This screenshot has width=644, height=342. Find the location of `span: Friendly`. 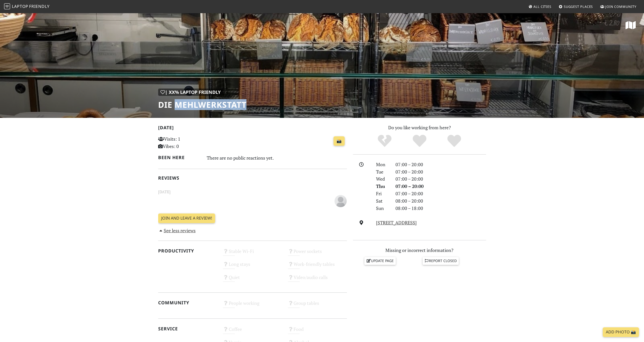

span: Friendly is located at coordinates (39, 6).